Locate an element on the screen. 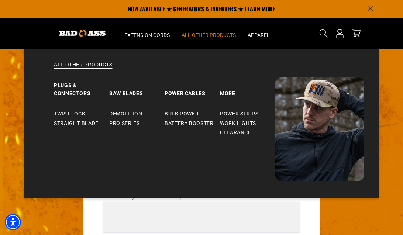  summary: Apparel is located at coordinates (259, 33).